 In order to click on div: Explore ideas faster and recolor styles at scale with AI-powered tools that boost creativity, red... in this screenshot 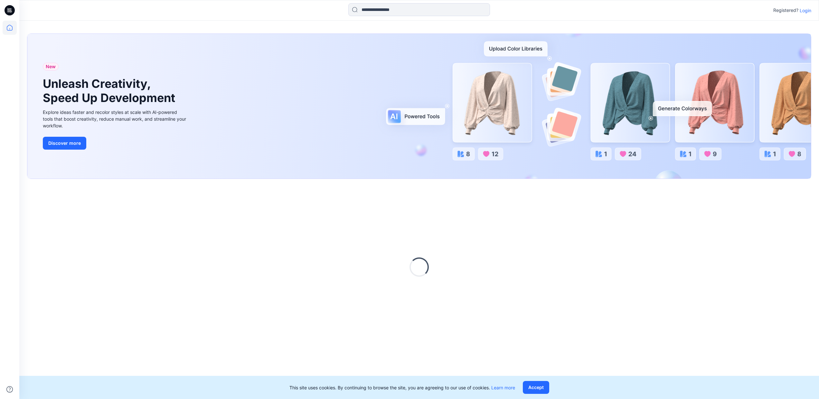, I will do `click(115, 119)`.